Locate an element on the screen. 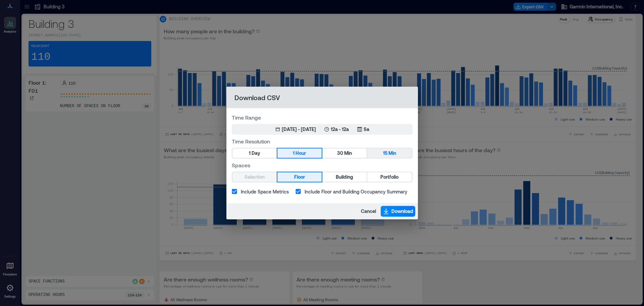 Image resolution: width=644 pixels, height=306 pixels. h2: Download CSV is located at coordinates (322, 98).